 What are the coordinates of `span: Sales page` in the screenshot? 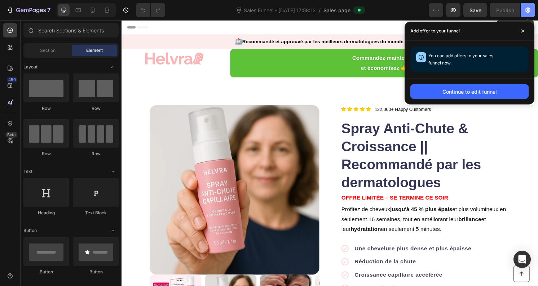 It's located at (337, 10).